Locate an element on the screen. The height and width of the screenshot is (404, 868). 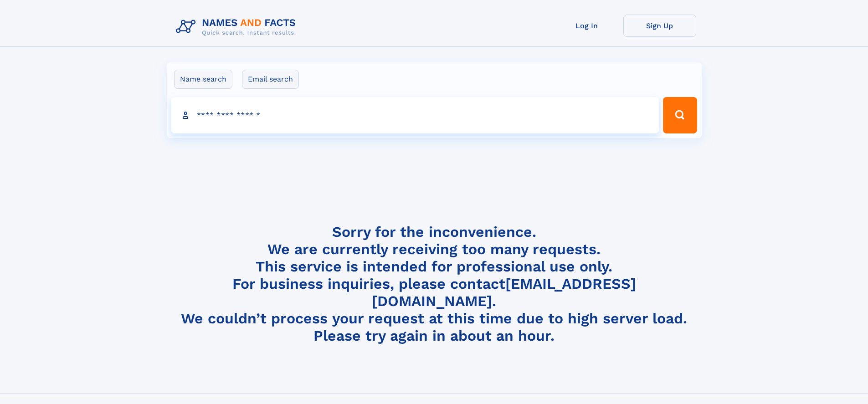
input: search input is located at coordinates (415, 115).